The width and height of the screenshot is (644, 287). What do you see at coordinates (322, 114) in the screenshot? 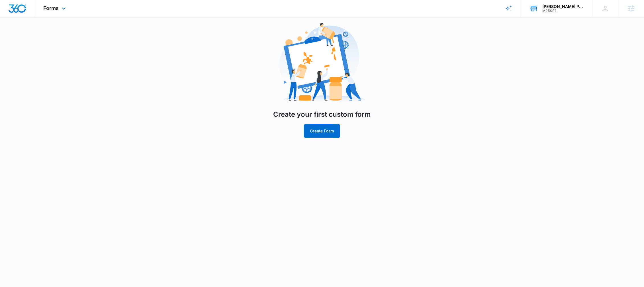
I see `h1: Create your first custom form` at bounding box center [322, 114].